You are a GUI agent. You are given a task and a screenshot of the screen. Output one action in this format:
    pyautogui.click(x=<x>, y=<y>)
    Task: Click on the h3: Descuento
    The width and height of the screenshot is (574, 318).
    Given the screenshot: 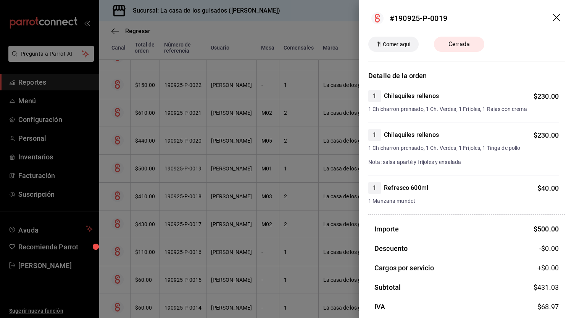 What is the action you would take?
    pyautogui.click(x=391, y=249)
    